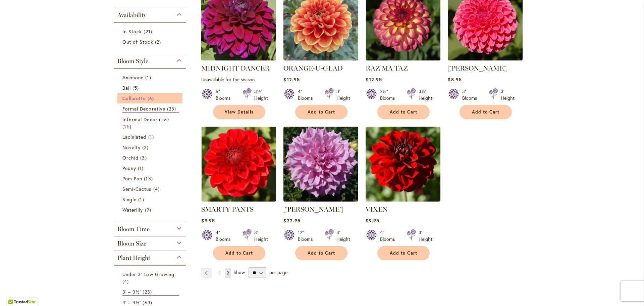 This screenshot has height=306, width=644. What do you see at coordinates (235, 68) in the screenshot?
I see `a: MIDNIGHT DANCER` at bounding box center [235, 68].